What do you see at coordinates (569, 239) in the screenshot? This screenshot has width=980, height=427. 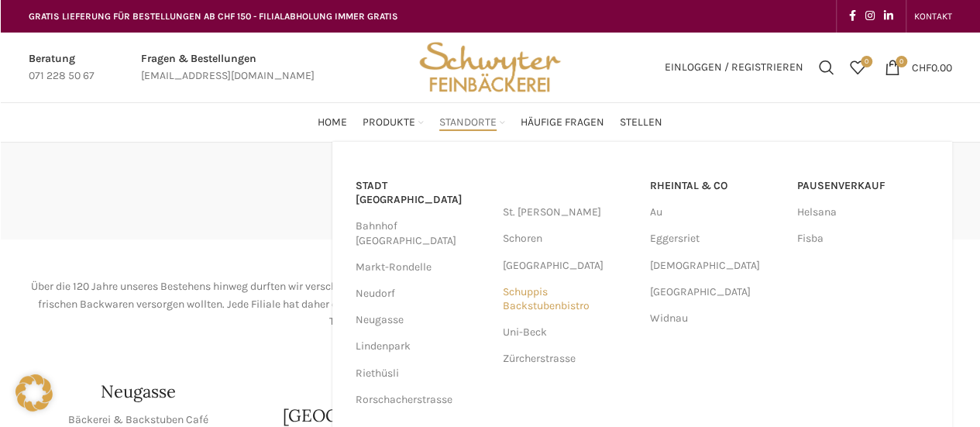 I see `a: Schoren` at bounding box center [569, 239].